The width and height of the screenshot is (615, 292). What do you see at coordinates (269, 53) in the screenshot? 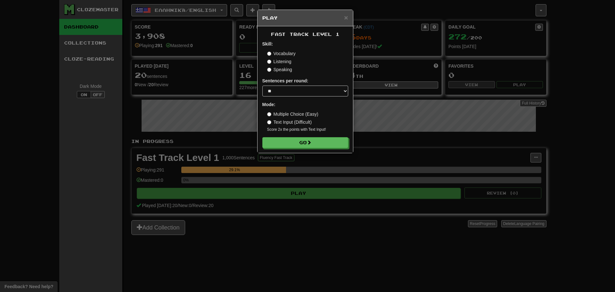
I see `input: Vocabulary` at bounding box center [269, 53].